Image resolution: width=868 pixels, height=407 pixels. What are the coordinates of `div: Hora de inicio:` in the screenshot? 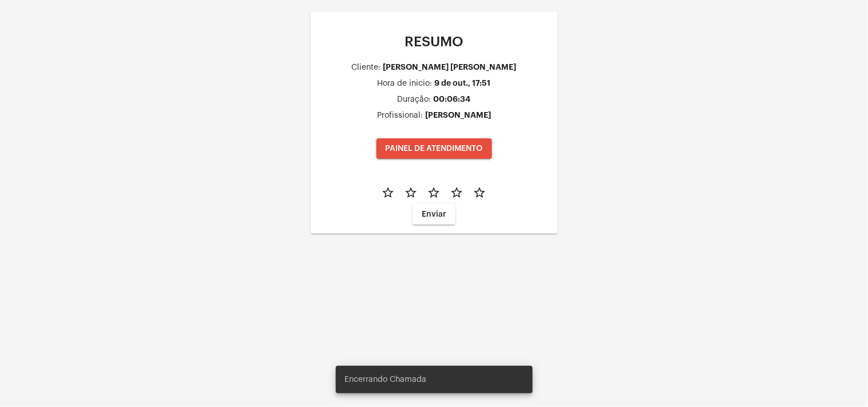 It's located at (405, 83).